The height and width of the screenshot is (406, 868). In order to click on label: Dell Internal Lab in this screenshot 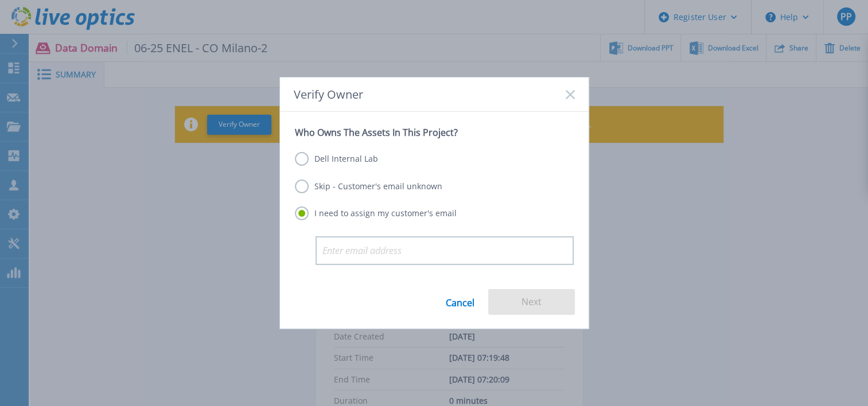, I will do `click(336, 159)`.